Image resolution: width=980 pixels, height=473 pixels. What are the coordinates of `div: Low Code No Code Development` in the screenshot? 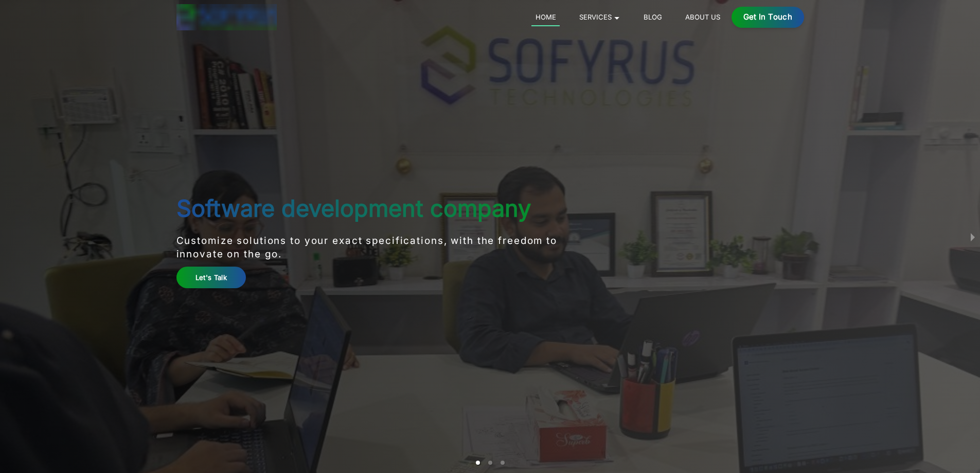 It's located at (912, 56).